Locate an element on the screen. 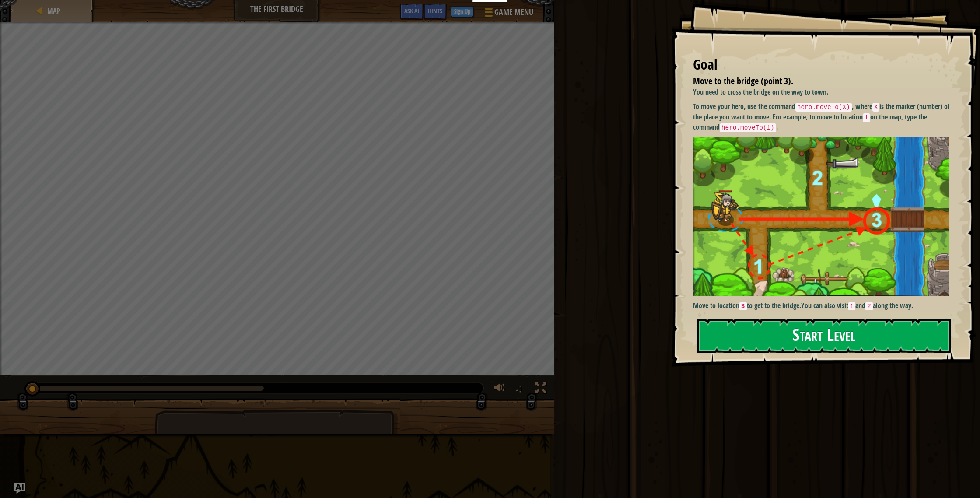 The image size is (980, 498). span: Hints is located at coordinates (435, 11).